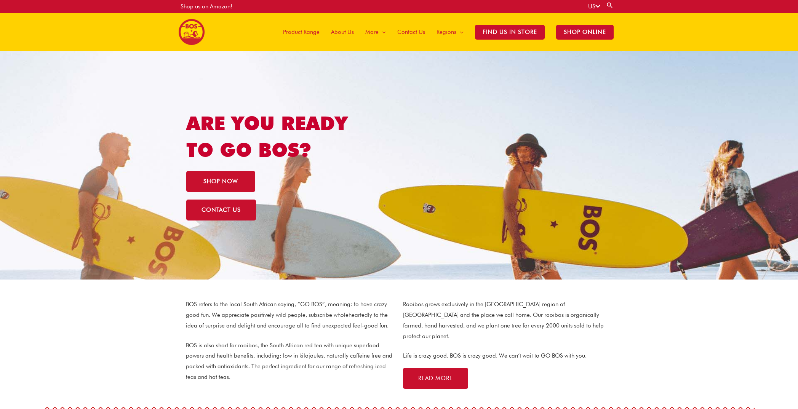 The image size is (798, 409). I want to click on a: CONTACT US, so click(221, 210).